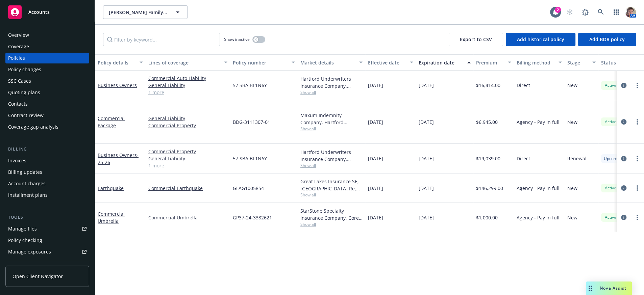  I want to click on button: Policy number, so click(264, 62).